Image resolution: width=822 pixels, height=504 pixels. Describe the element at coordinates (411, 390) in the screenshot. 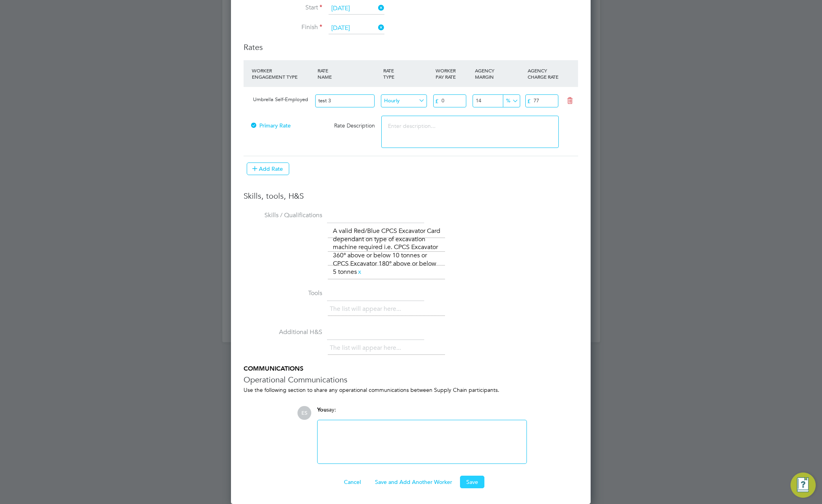

I see `div: Use the following section to share any operational communications between Supply Chain participants.` at that location.